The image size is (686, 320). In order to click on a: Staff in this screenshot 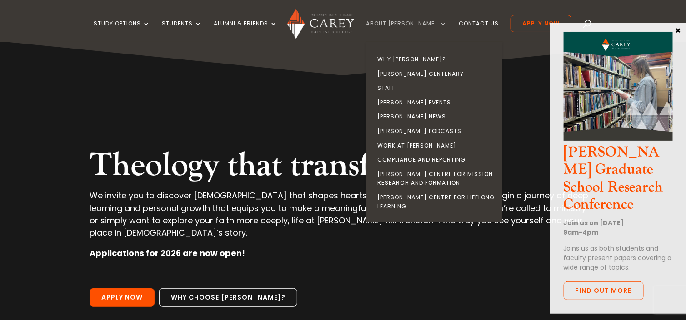, I will do `click(436, 88)`.